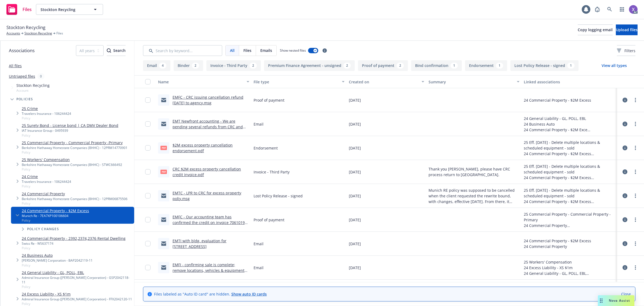 This screenshot has height=306, width=644. Describe the element at coordinates (595, 30) in the screenshot. I see `button: Copy logging email` at that location.